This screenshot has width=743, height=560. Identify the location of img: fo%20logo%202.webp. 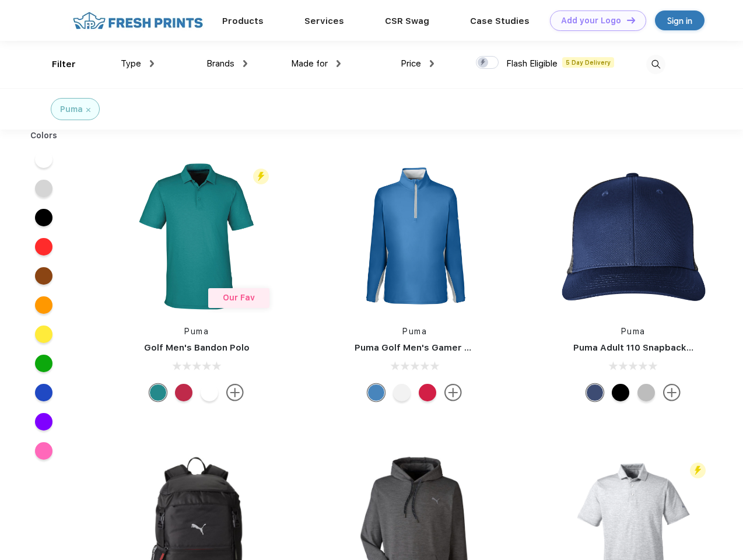
(138, 20).